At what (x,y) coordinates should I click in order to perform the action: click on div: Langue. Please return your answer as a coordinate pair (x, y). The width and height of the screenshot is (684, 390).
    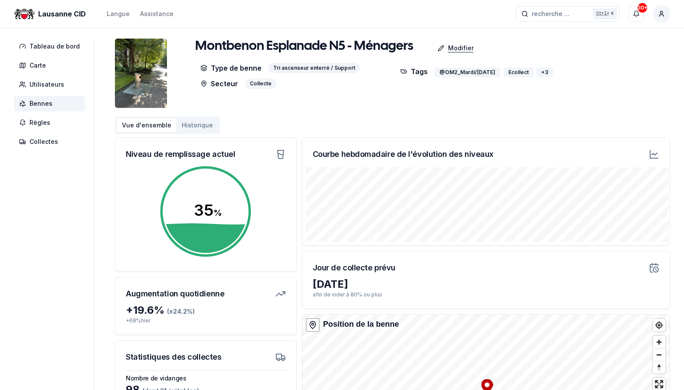
    Looking at the image, I should click on (118, 14).